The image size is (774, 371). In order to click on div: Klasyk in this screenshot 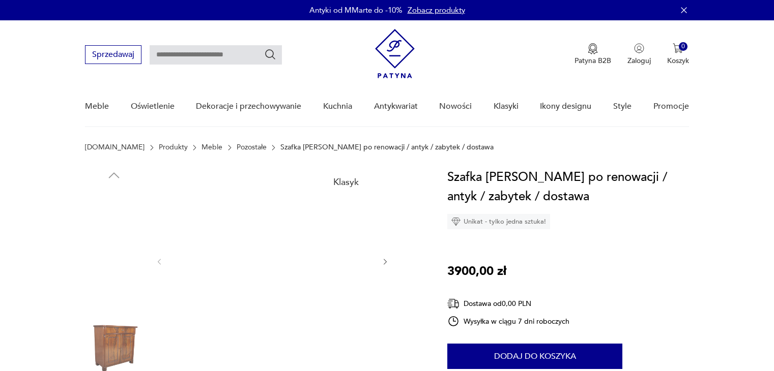, I will do `click(346, 183)`.